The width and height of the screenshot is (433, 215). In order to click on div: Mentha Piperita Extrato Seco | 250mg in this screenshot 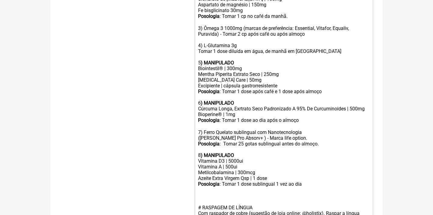, I will do `click(284, 74)`.